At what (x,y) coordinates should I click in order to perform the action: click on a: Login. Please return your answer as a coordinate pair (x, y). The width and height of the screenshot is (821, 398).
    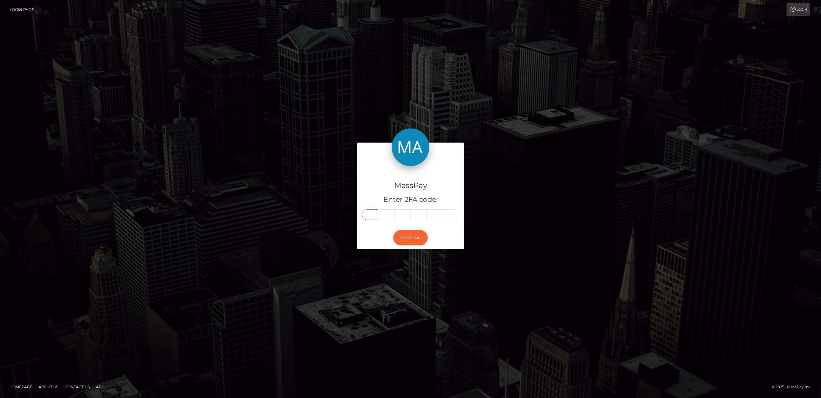
    Looking at the image, I should click on (798, 10).